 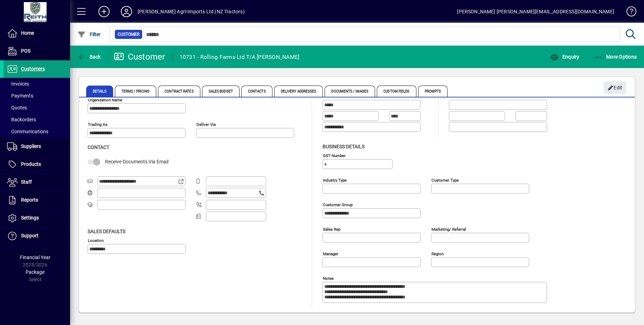 What do you see at coordinates (20, 96) in the screenshot?
I see `span: Payments` at bounding box center [20, 96].